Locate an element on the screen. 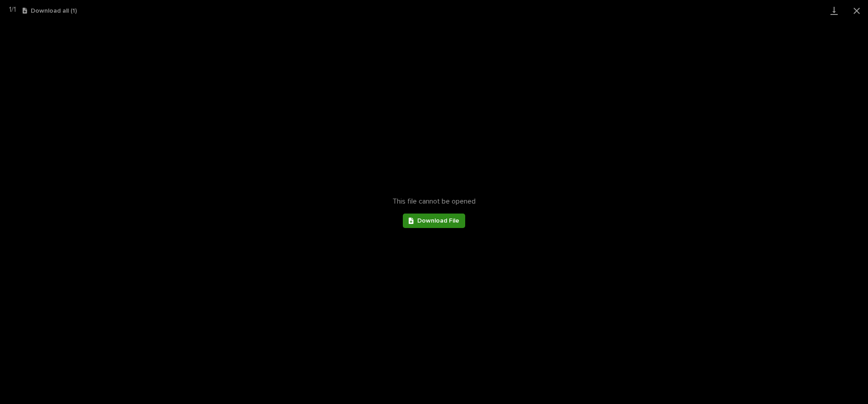 This screenshot has height=404, width=868. button: Download all (1) is located at coordinates (50, 11).